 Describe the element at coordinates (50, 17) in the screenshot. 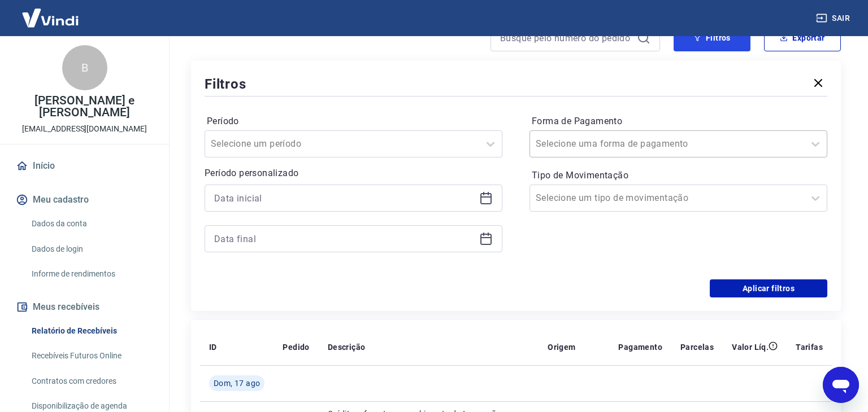

I see `img: Vindi` at that location.